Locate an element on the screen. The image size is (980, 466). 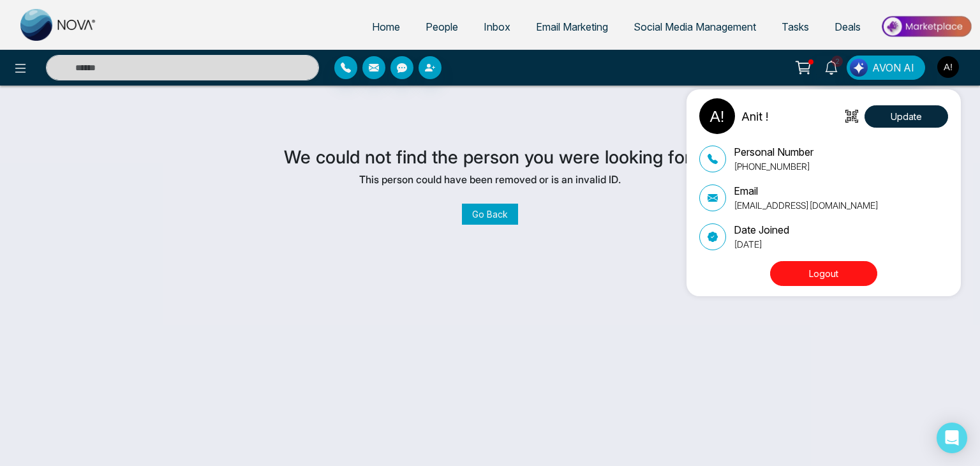
p: Anit ! is located at coordinates (755, 116).